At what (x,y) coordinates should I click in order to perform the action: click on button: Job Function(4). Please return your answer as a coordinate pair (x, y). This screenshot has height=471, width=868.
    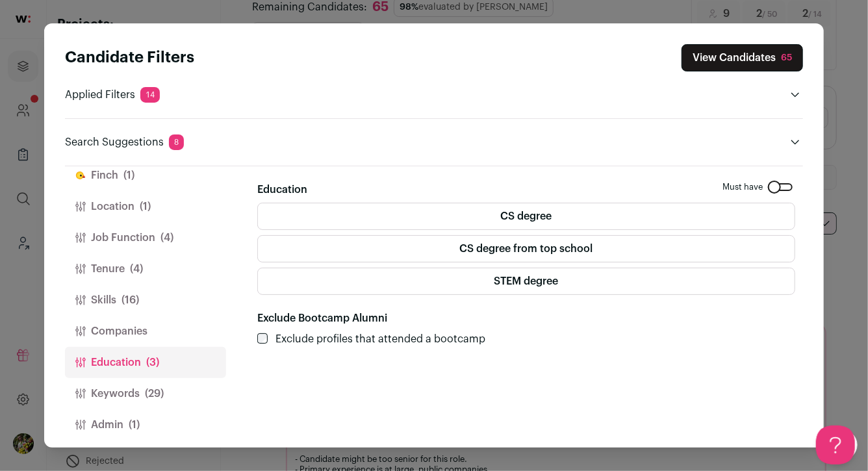
    Looking at the image, I should click on (146, 238).